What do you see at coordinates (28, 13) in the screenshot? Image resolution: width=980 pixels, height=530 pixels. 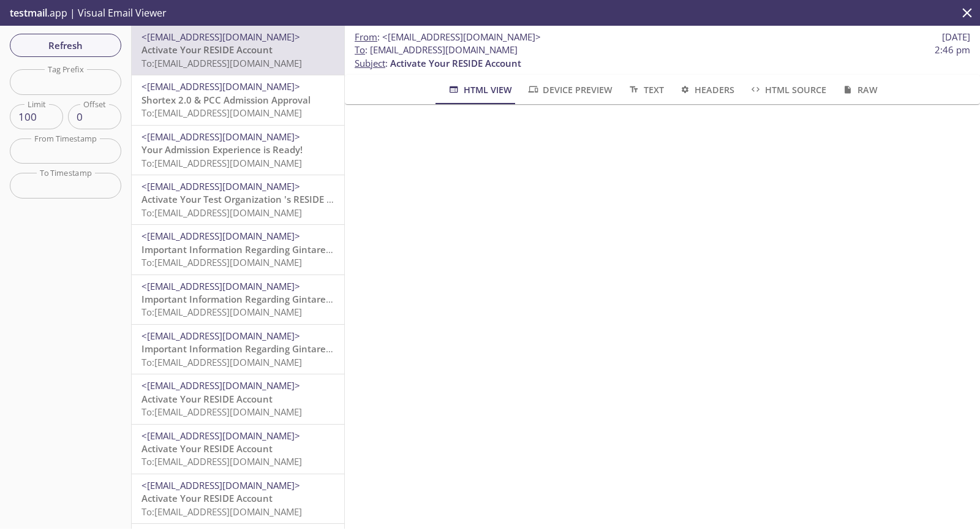 I see `span: testmail` at bounding box center [28, 13].